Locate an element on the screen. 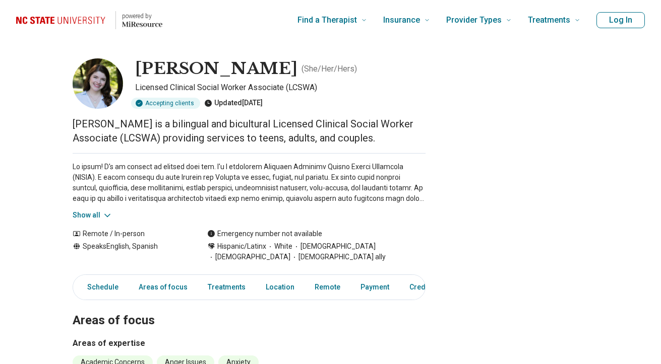 The height and width of the screenshot is (364, 661). span: White is located at coordinates (279, 246).